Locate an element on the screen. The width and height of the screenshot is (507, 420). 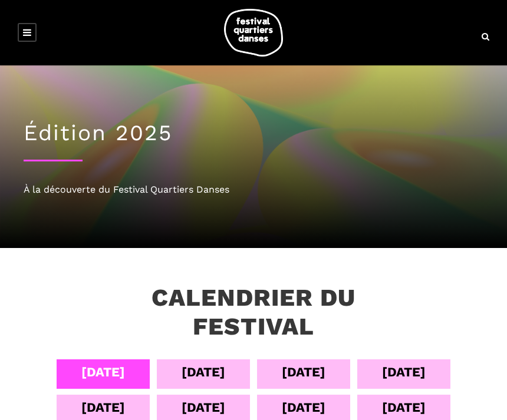
h3: Calendrier du festival is located at coordinates (254, 312).